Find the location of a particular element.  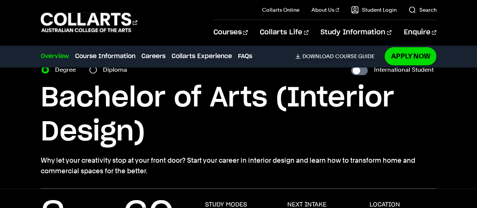

a: Courses is located at coordinates (231, 32).